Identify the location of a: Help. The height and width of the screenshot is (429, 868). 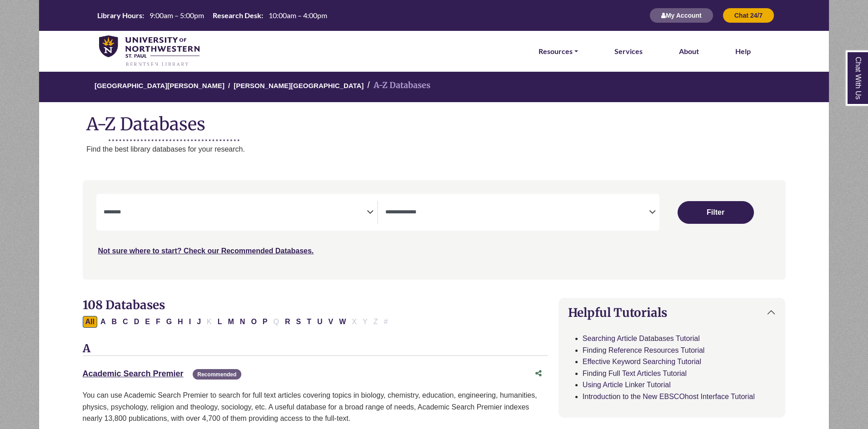
(743, 51).